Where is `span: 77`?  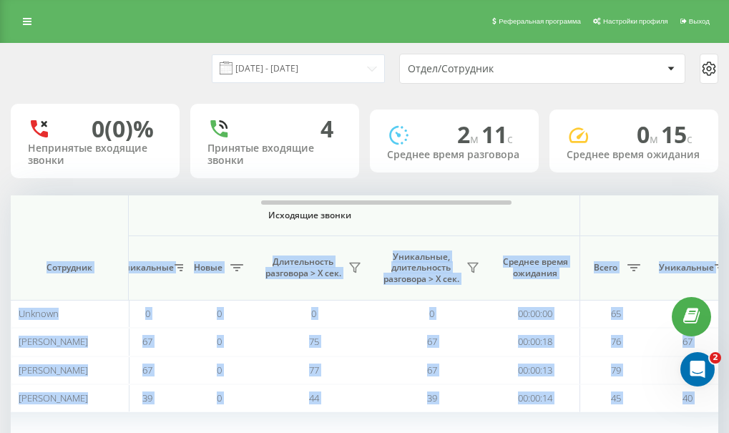 span: 77 is located at coordinates (314, 370).